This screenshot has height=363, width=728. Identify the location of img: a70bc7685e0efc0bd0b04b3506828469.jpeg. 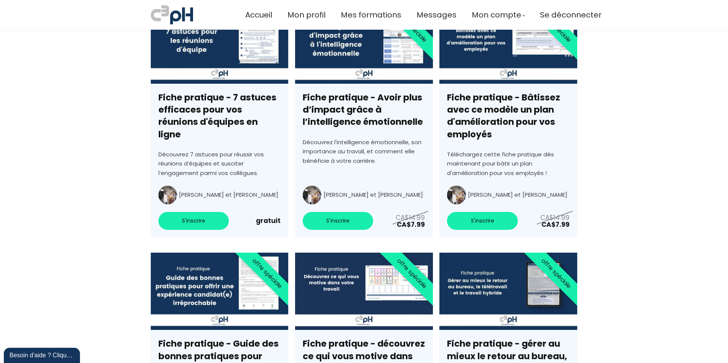
(172, 15).